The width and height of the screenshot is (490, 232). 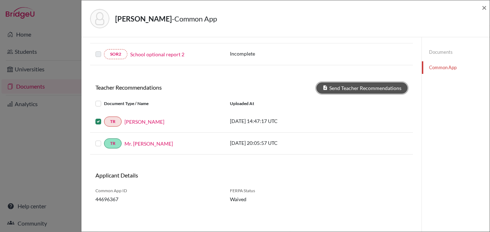 I want to click on a: Common App, so click(x=455, y=67).